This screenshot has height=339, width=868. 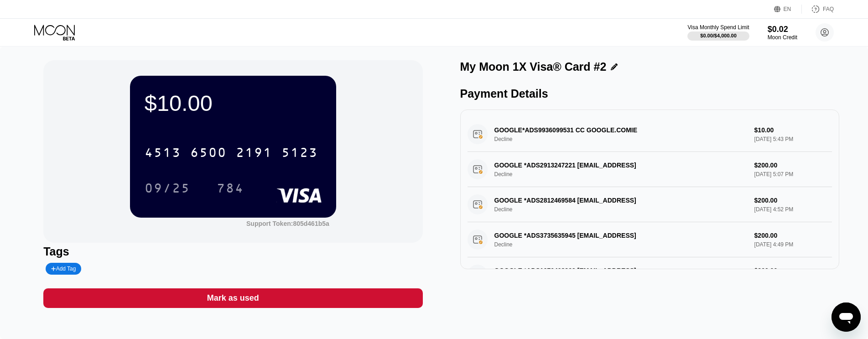 I want to click on div: Support Token: 805d461b5a, so click(x=288, y=224).